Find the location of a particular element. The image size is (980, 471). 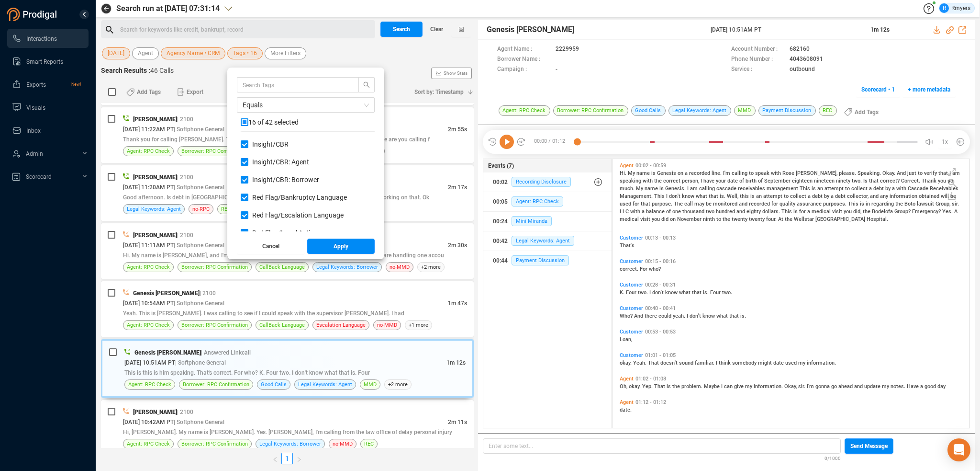

span: Thank is located at coordinates (930, 181).